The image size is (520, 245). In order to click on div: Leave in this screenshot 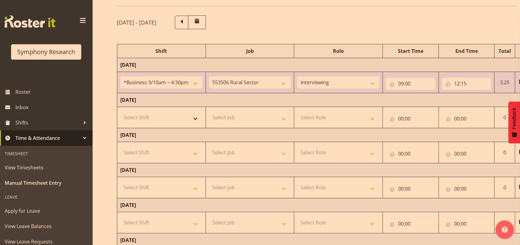, I will do `click(46, 197)`.